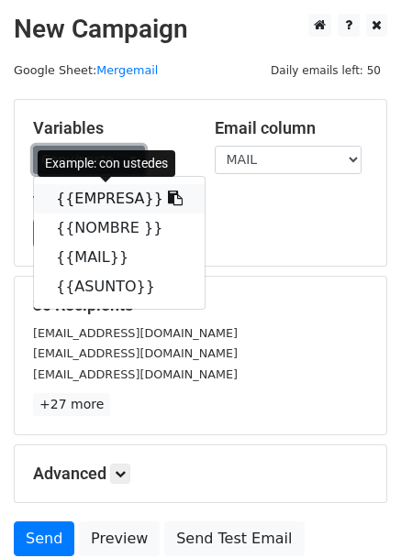  Describe the element at coordinates (200, 474) in the screenshot. I see `h5: Advanced` at that location.